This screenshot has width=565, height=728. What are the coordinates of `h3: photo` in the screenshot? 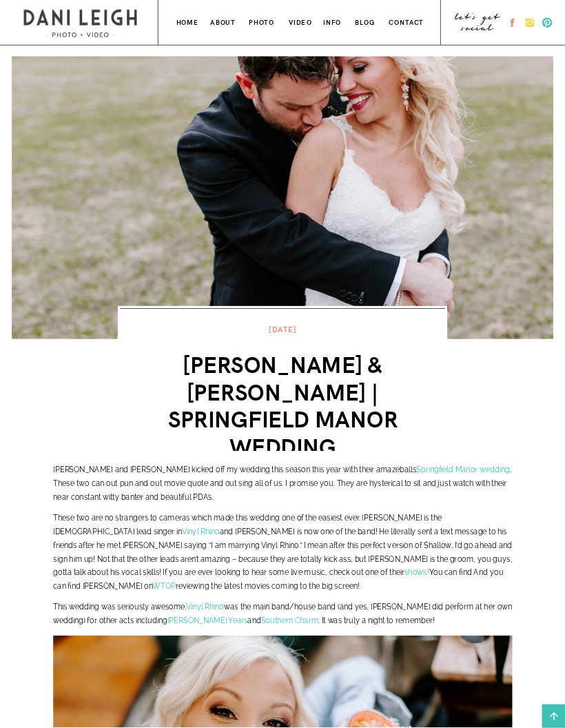 It's located at (262, 21).